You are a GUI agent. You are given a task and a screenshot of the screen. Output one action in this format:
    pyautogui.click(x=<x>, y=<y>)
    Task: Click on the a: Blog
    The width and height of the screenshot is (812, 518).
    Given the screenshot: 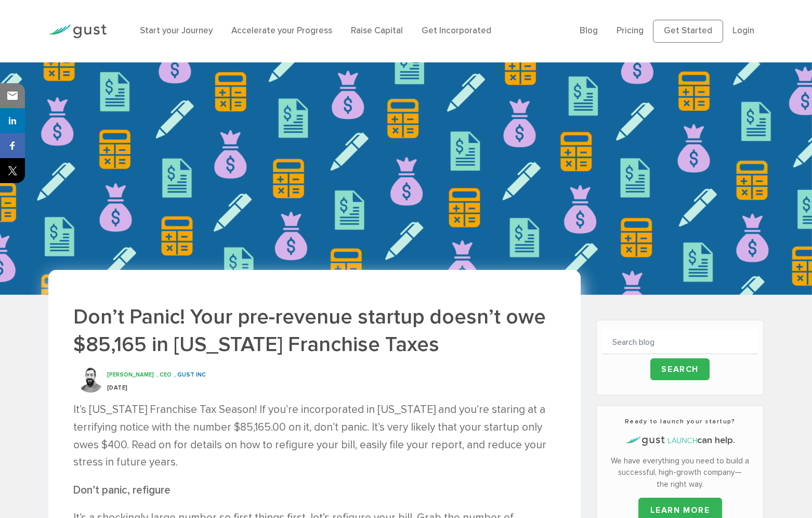 What is the action you would take?
    pyautogui.click(x=588, y=31)
    